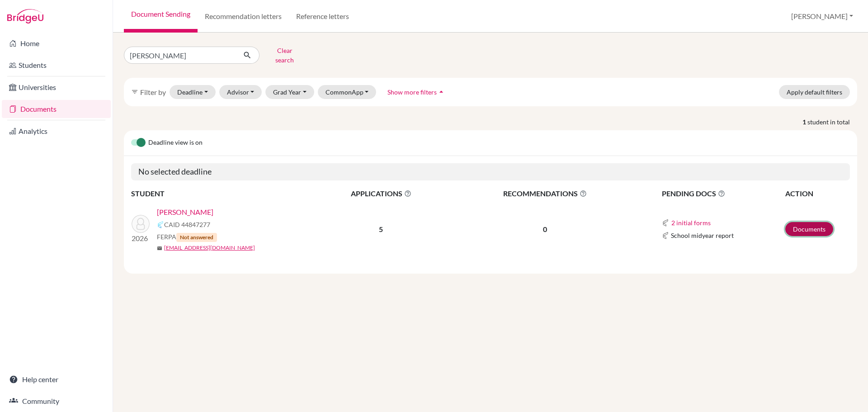 The image size is (868, 412). What do you see at coordinates (56, 87) in the screenshot?
I see `a: Universities` at bounding box center [56, 87].